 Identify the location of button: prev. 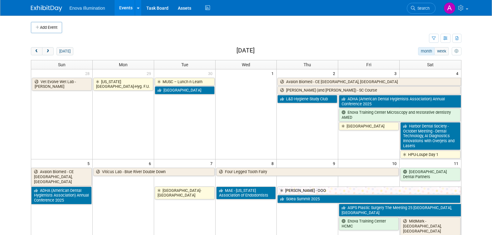
(36, 51).